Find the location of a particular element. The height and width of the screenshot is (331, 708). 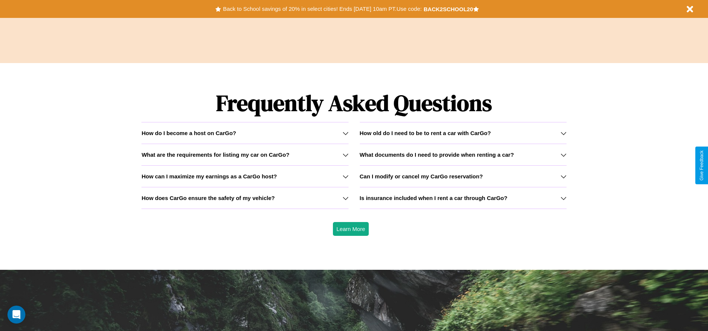

button: Learn More is located at coordinates (351, 229).